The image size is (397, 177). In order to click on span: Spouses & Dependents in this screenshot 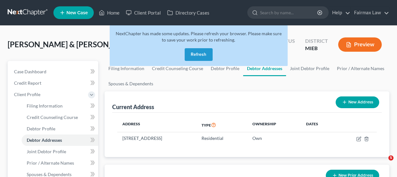, I will do `click(49, 174)`.